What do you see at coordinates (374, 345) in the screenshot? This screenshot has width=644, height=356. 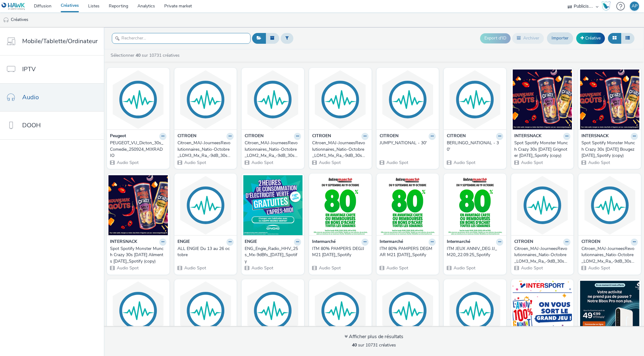 I see `span: sur 10731 créatives` at bounding box center [374, 345].